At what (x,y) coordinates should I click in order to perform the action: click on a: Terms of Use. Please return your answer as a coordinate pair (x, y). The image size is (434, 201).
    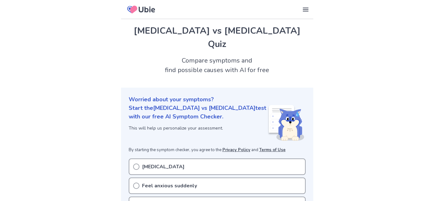
    Looking at the image, I should click on (272, 150).